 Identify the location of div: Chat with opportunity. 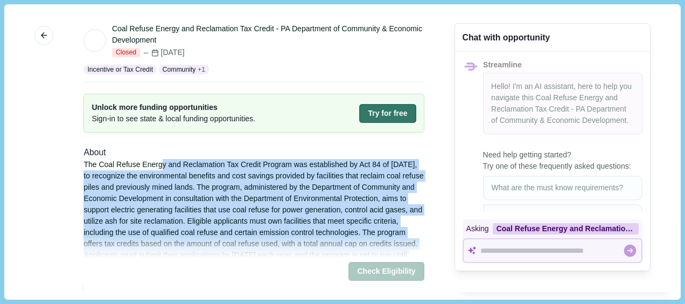
(506, 37).